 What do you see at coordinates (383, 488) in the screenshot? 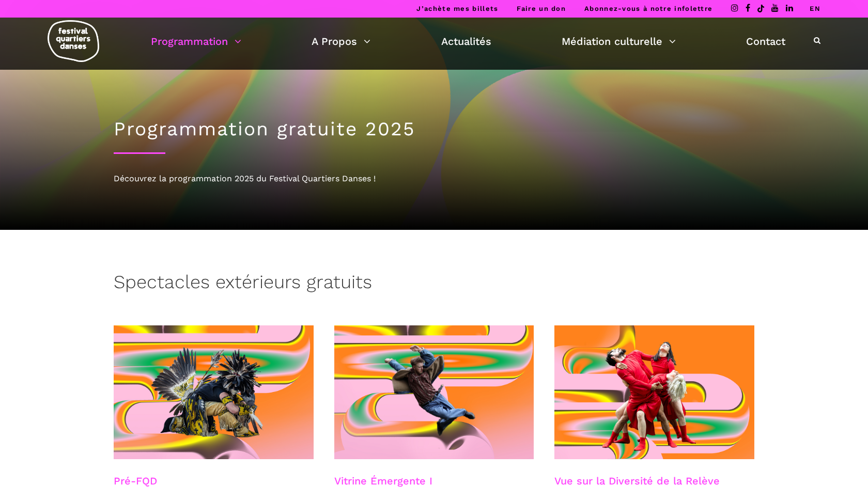
I see `h3: Vitrine Émergente I` at bounding box center [383, 488].